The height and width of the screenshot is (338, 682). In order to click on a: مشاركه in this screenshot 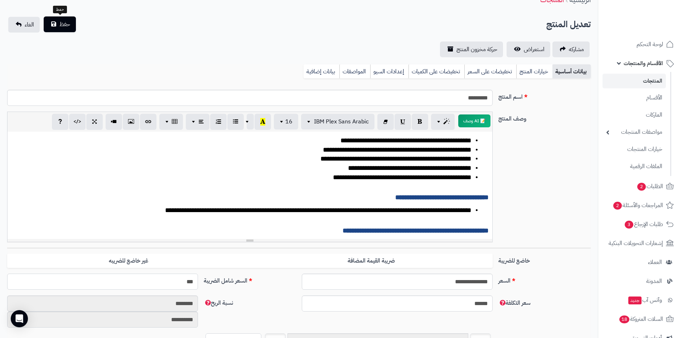, I will do `click(571, 49)`.